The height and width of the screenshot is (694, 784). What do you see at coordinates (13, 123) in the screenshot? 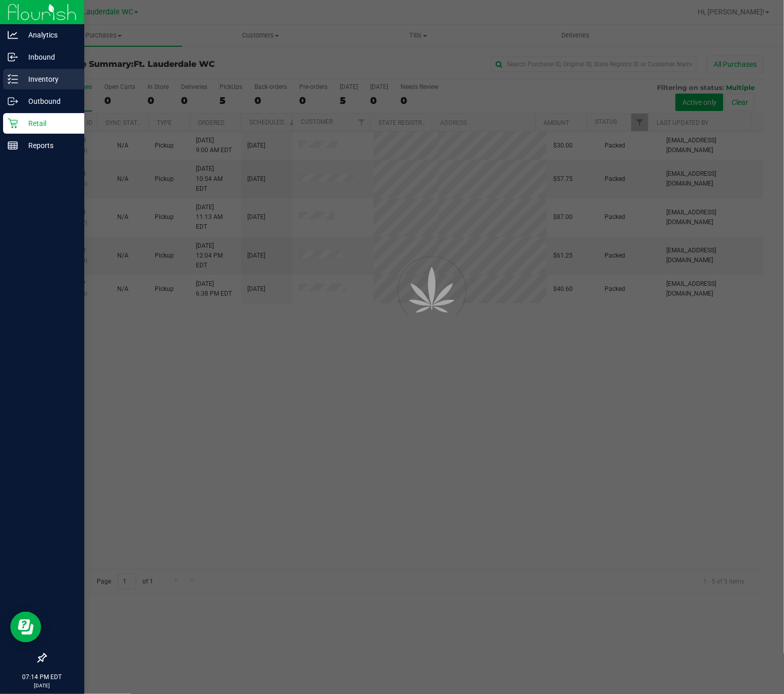
I see `inline-svg: Retail` at bounding box center [13, 123].